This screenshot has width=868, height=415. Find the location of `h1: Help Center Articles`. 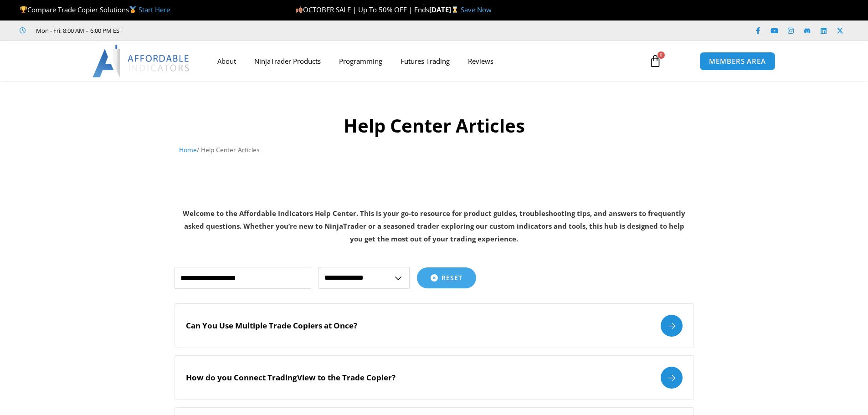

h1: Help Center Articles is located at coordinates (434, 126).